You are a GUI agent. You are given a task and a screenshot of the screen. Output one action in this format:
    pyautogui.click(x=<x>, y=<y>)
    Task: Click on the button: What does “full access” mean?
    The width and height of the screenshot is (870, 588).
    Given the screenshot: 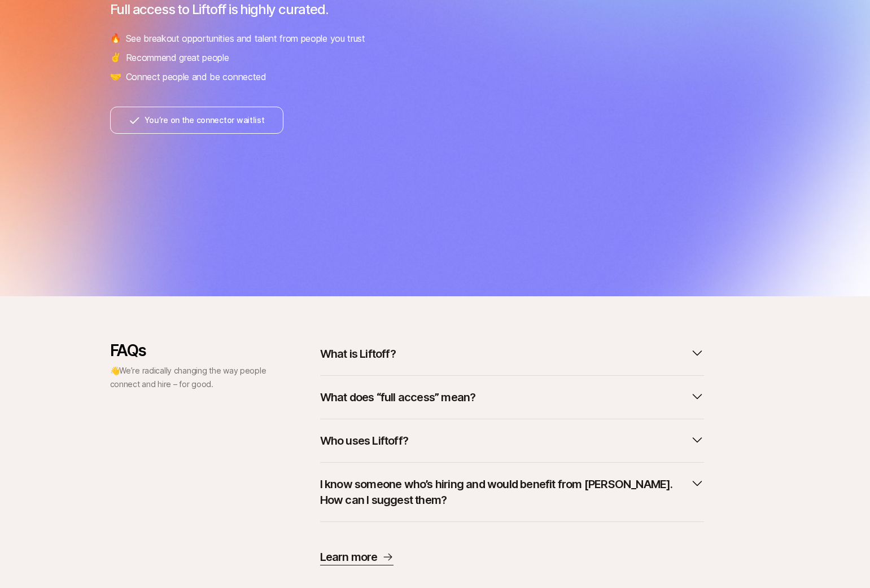 What is the action you would take?
    pyautogui.click(x=512, y=397)
    